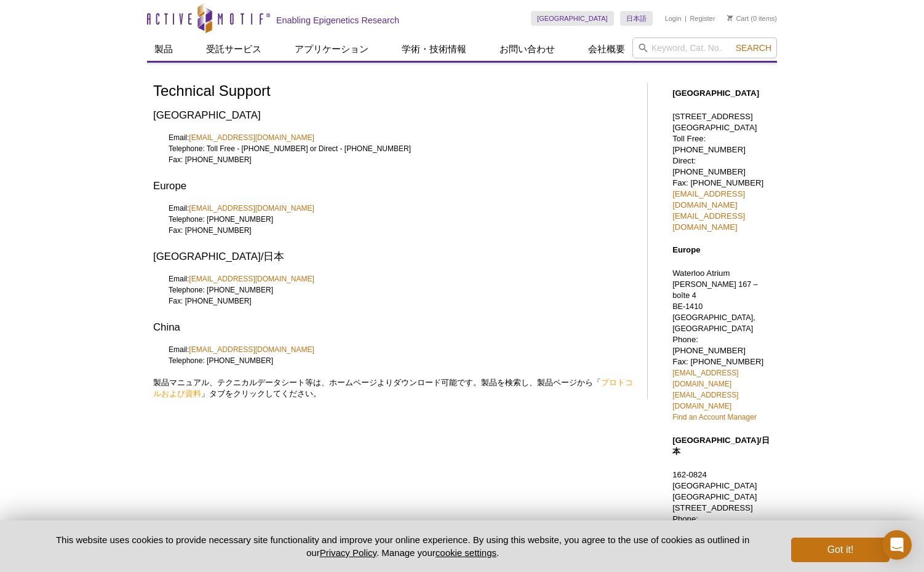  I want to click on img: Your Cart, so click(729, 18).